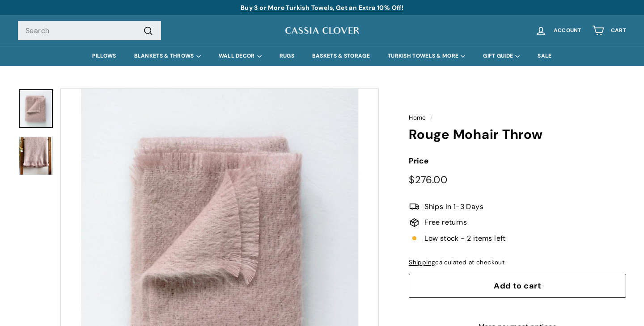 The height and width of the screenshot is (326, 644). I want to click on span: Ships In 1-3 Days, so click(454, 207).